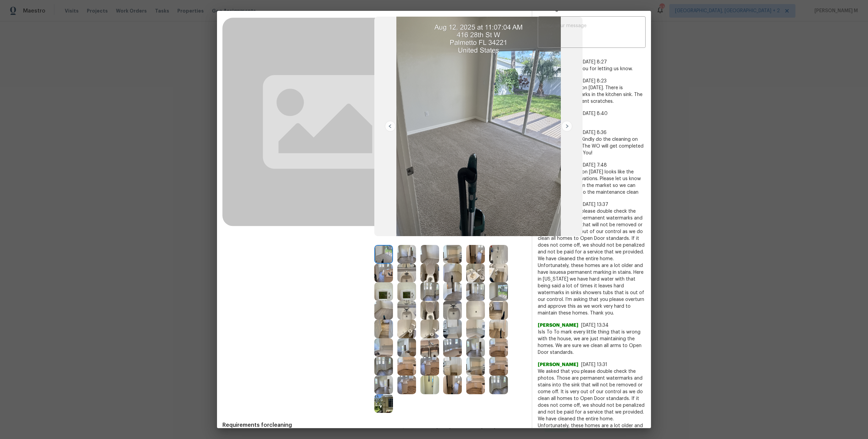 This screenshot has height=439, width=868. What do you see at coordinates (591, 262) in the screenshot?
I see `span: We asked that you please double check the photos. Those are permanent watermarks and stains into ...` at bounding box center [591, 262].